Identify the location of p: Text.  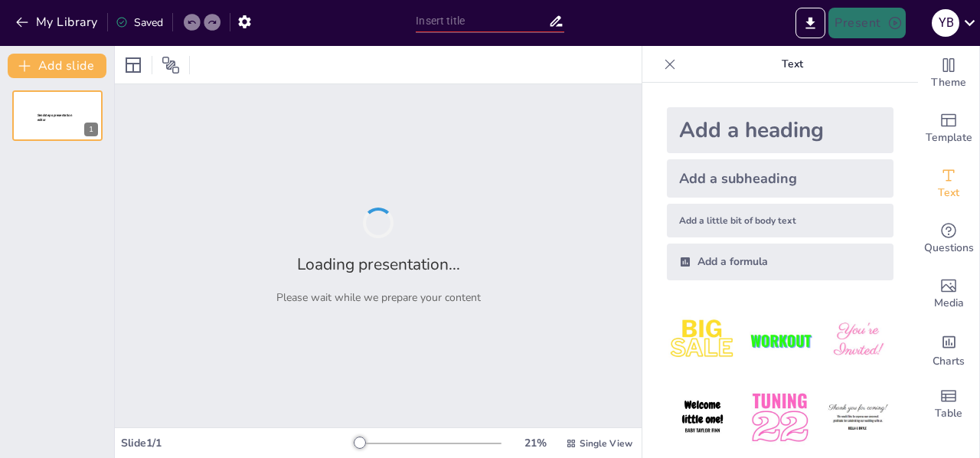
(792, 64).